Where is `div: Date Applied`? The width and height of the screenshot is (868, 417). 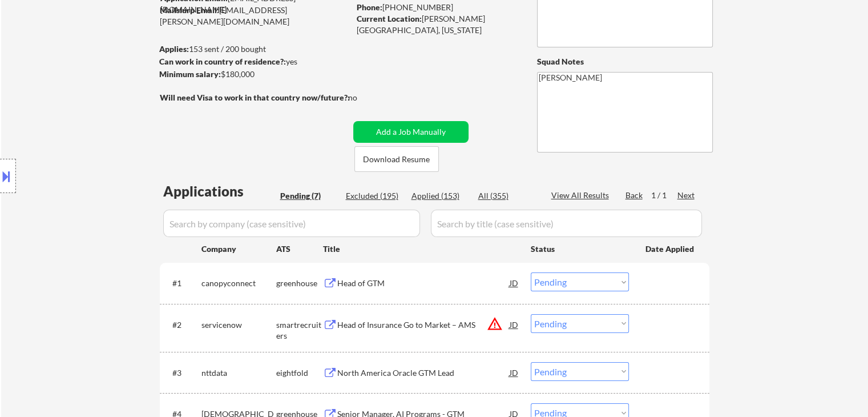 div: Date Applied is located at coordinates (670, 249).